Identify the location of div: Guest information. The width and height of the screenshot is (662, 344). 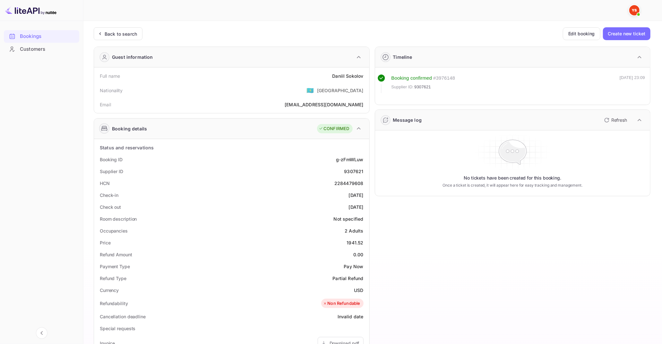
(133, 57).